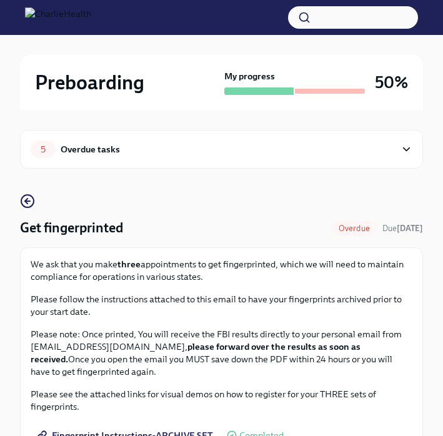 Image resolution: width=443 pixels, height=436 pixels. Describe the element at coordinates (391, 82) in the screenshot. I see `h3: 50%` at that location.